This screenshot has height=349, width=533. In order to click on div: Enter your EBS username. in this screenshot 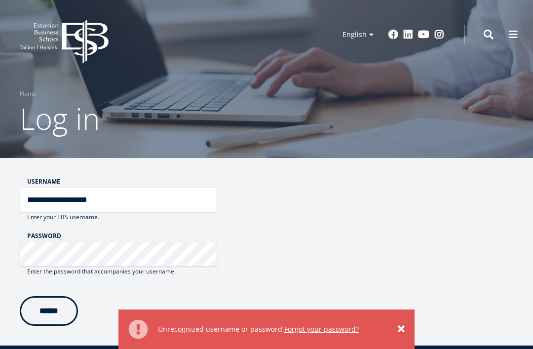, I will do `click(119, 217)`.